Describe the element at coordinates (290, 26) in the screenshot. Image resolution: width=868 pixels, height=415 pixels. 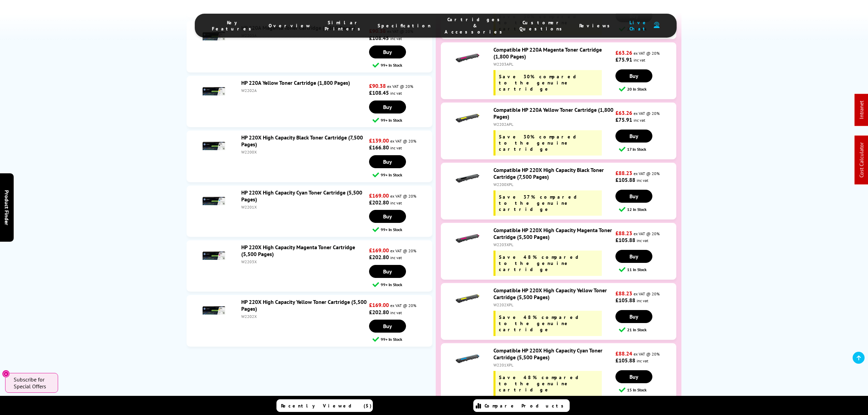
I see `span: Overview` at that location.